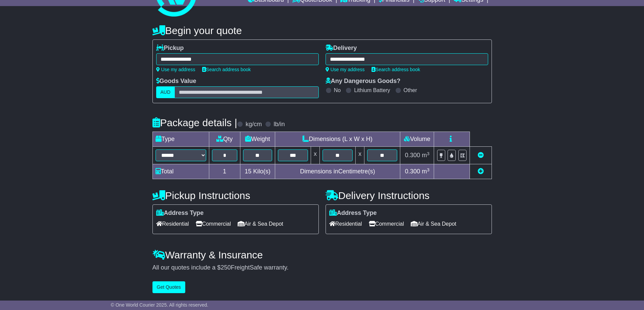  I want to click on span: 15, so click(248, 171).